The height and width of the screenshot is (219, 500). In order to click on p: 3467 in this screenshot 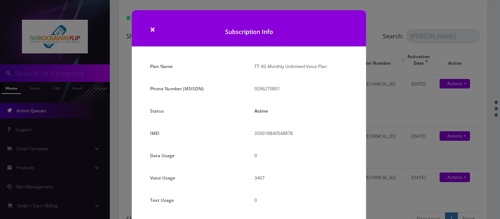, I will do `click(301, 178)`.